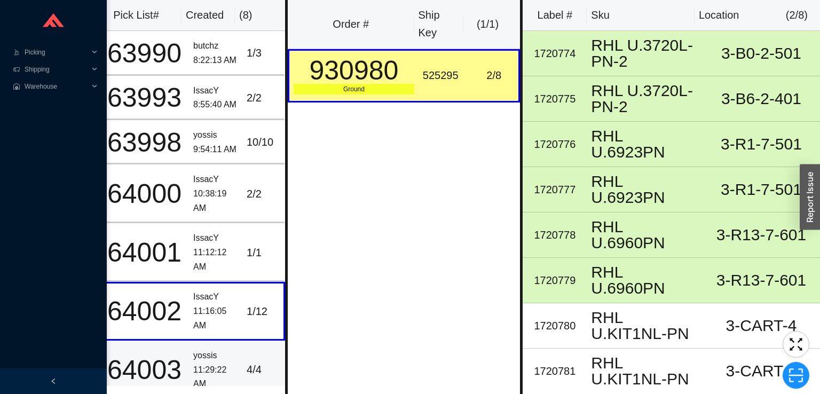  What do you see at coordinates (796, 344) in the screenshot?
I see `button: fullscreen` at bounding box center [796, 344].